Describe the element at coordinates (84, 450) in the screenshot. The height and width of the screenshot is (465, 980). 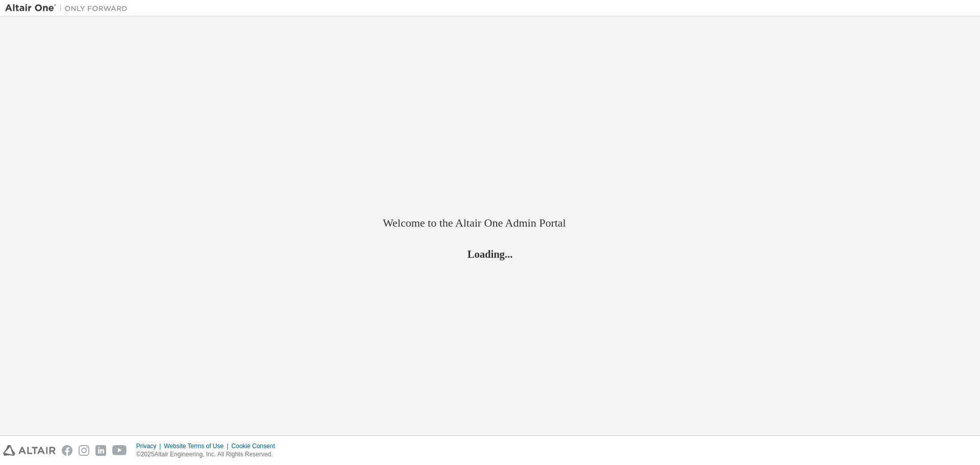
I see `img: instagram.svg` at that location.